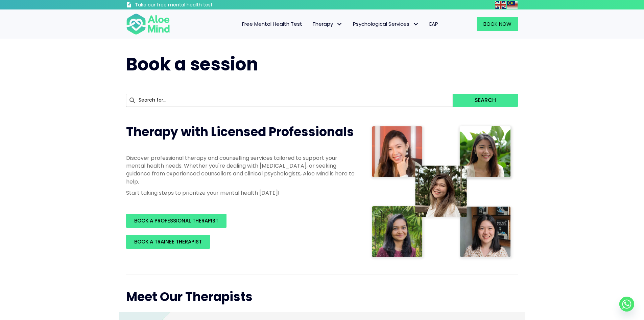  I want to click on a: TherapyTherapy: submenu, so click(328, 24).